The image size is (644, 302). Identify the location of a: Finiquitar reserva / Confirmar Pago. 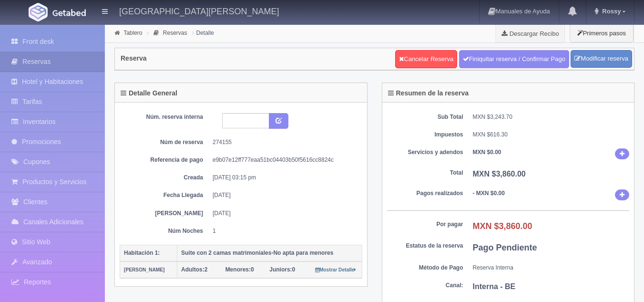
(514, 59).